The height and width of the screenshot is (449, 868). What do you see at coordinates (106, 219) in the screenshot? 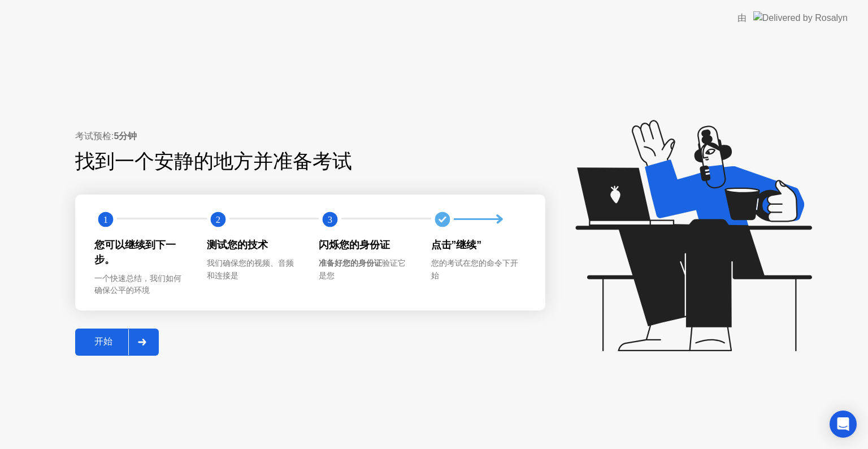
I see `text: 1` at bounding box center [106, 219].